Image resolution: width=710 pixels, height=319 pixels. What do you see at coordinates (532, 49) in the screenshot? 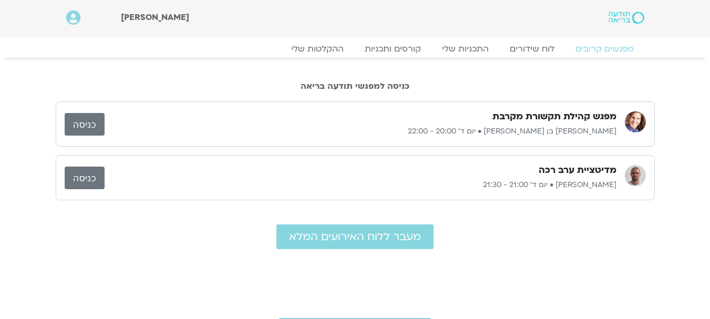
I see `a: לוח שידורים` at bounding box center [532, 49].